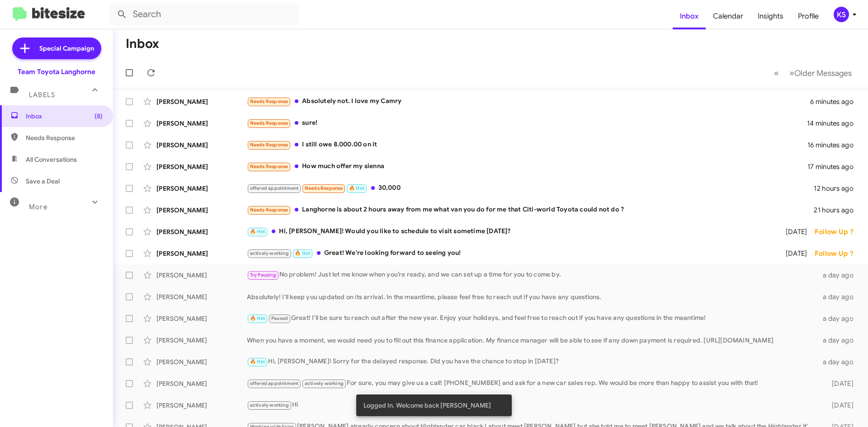 The width and height of the screenshot is (868, 427). What do you see at coordinates (532, 404) in the screenshot?
I see `div: Hi` at bounding box center [532, 404].